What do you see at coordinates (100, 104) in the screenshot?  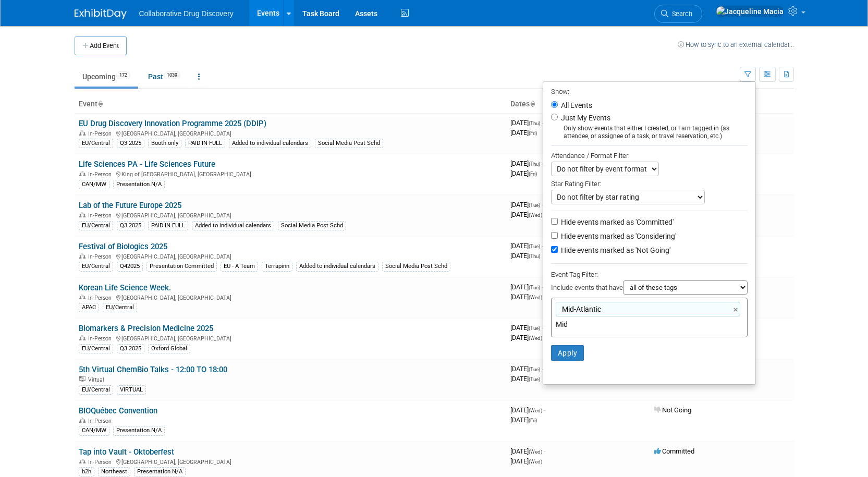 I see `a: Sort by Event Name` at bounding box center [100, 104].